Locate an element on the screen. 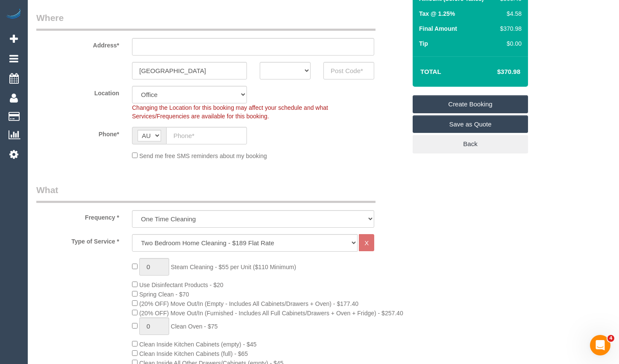 The height and width of the screenshot is (364, 619). legend: What is located at coordinates (206, 193).